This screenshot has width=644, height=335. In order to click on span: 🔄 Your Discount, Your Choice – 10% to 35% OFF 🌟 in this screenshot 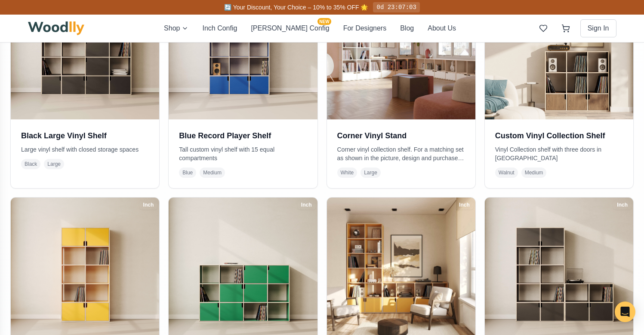, I will do `click(296, 7)`.